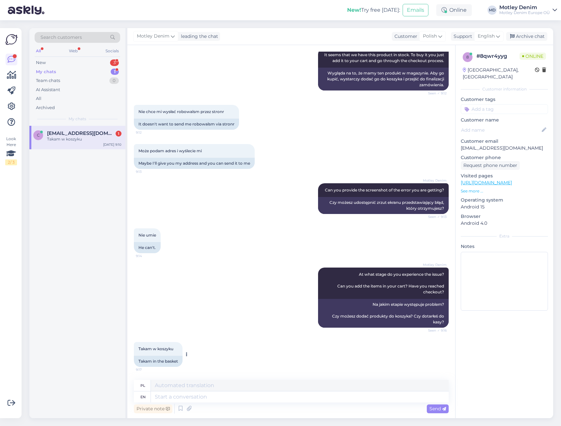 The image size is (561, 426). What do you see at coordinates (383, 313) in the screenshot?
I see `div: Na jakim etapie występuje problem? Czy możesz dodać produkty do koszyka? Czy dotarłeś do kasy?` at bounding box center [383, 313].